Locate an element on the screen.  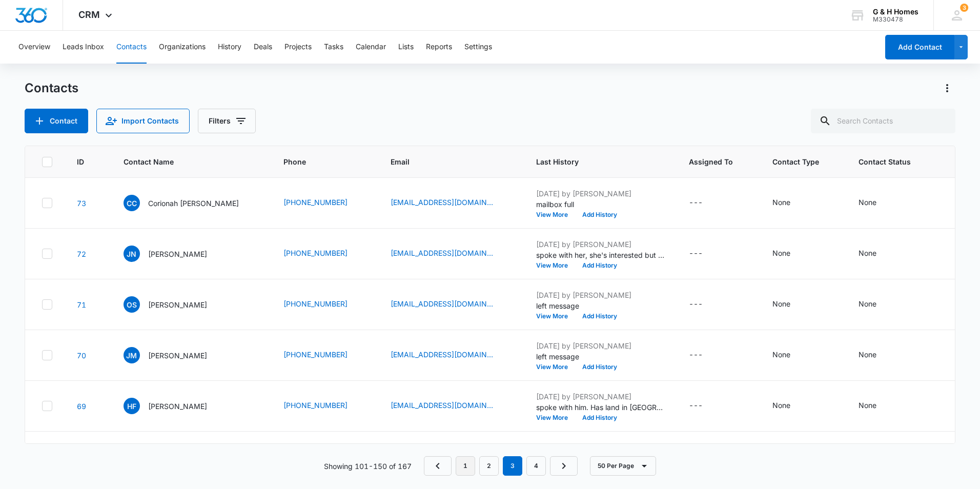
span: ID is located at coordinates (81, 162).